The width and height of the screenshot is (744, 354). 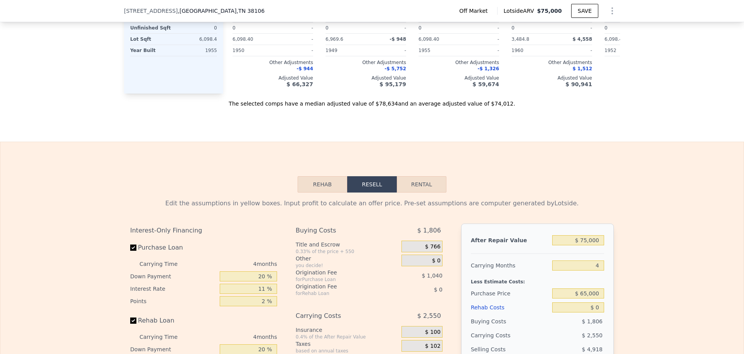 I want to click on span: -$ 944, so click(x=305, y=69).